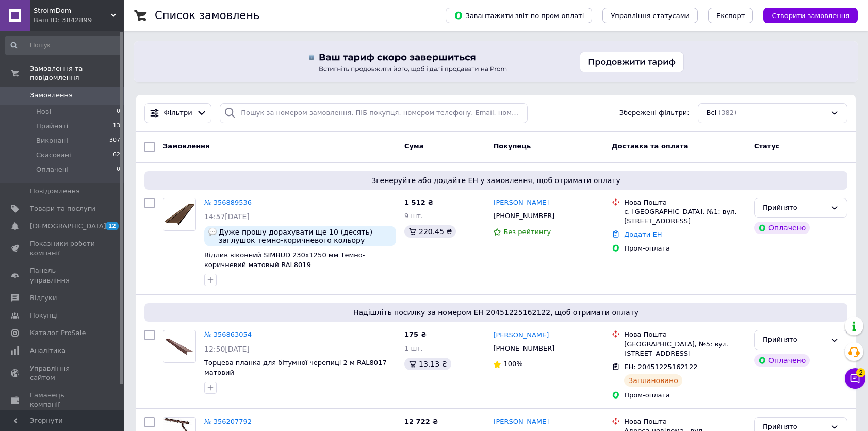 The height and width of the screenshot is (431, 868). I want to click on div: 13.13 ₴, so click(427, 364).